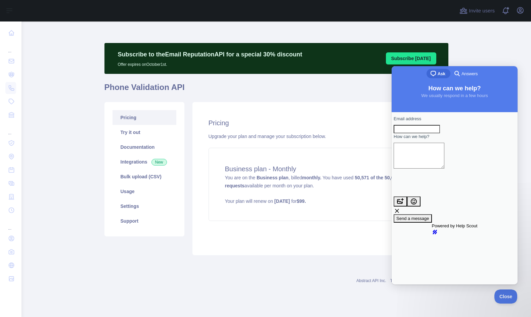 This screenshot has height=317, width=531. I want to click on button: Send a message, so click(21, 153).